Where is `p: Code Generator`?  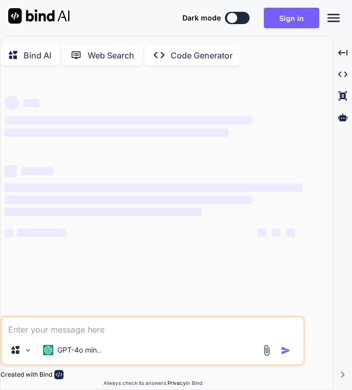 p: Code Generator is located at coordinates (201, 55).